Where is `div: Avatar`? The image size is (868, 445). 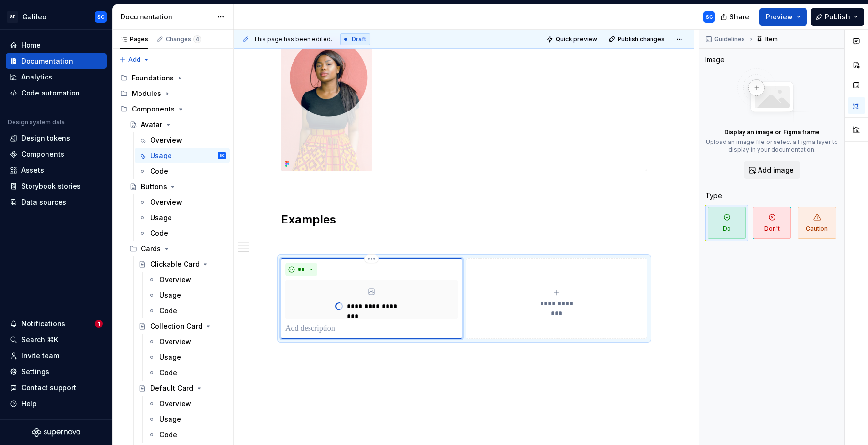 div: Avatar is located at coordinates (152, 124).